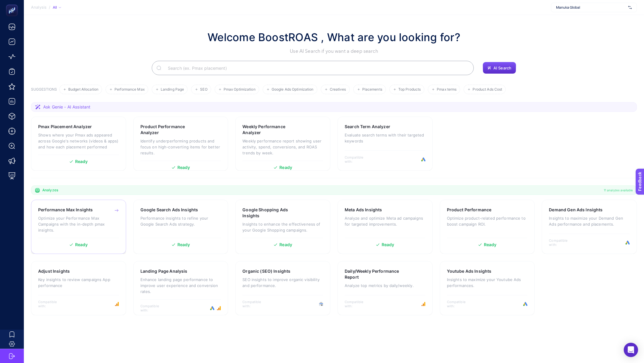  I want to click on a: Demand Gen Ads InsightsInsights to maximize your Demand Gen Ads performance and placements.Compat..., so click(589, 227).